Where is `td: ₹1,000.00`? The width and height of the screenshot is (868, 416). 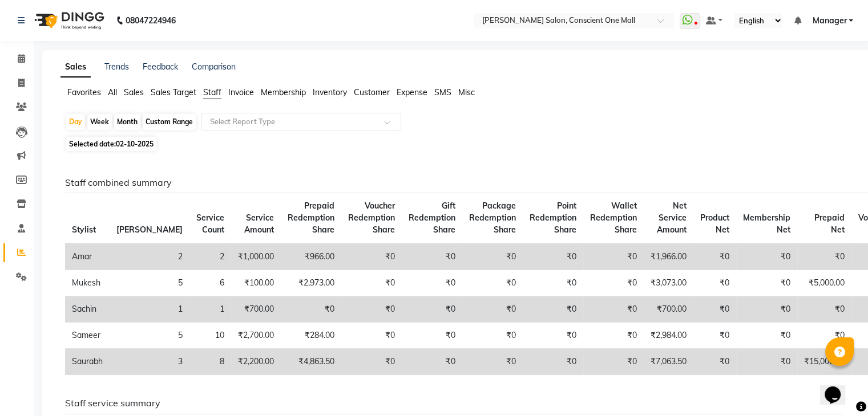
td: ₹1,000.00 is located at coordinates (255, 257).